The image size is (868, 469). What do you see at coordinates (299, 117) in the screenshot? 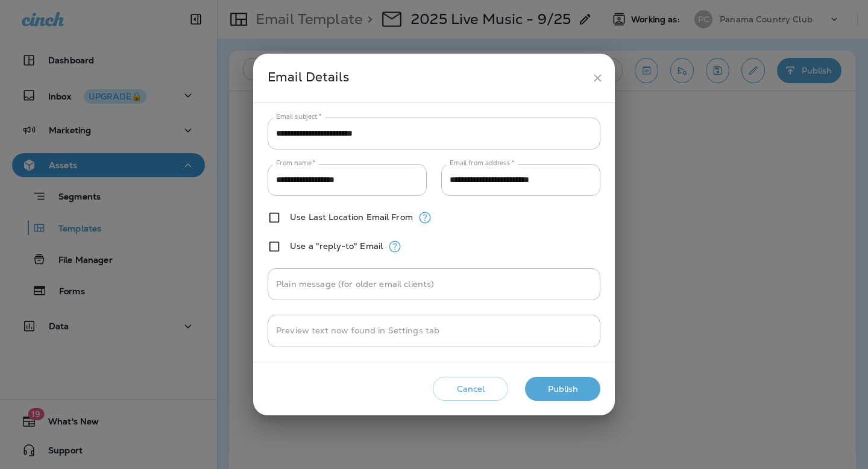
I see `label: Email subject` at bounding box center [299, 117].